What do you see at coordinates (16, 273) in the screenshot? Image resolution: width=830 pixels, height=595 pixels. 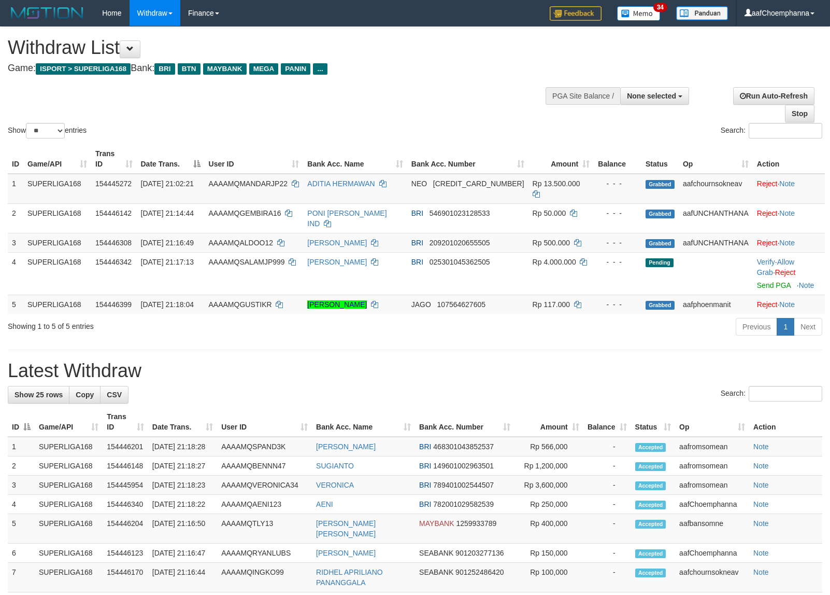 I see `td: 4` at bounding box center [16, 273].